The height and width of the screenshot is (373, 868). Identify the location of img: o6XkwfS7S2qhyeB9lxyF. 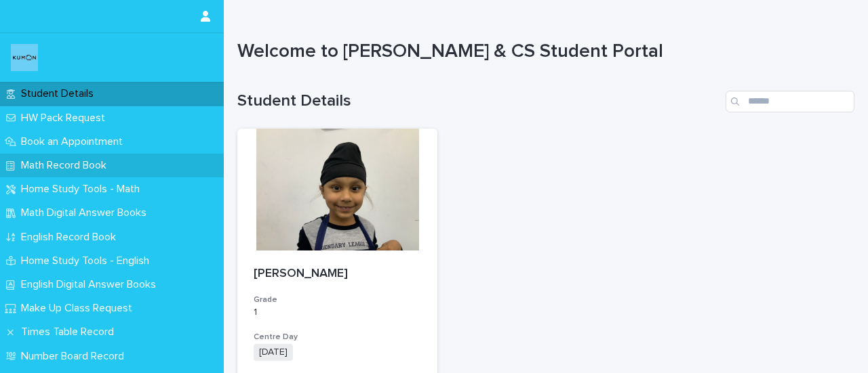
(24, 58).